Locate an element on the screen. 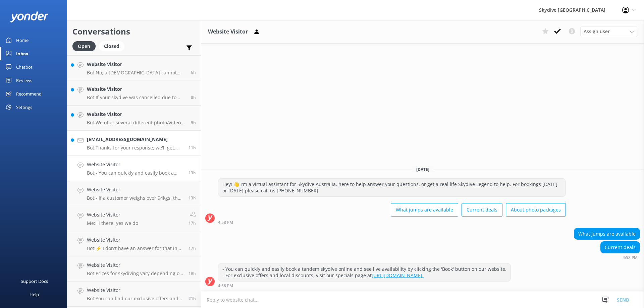 Image resolution: width=644 pixels, height=308 pixels. a: Website VisitorBot:You can find our exclusive offers and current deals by visiting our specials p... is located at coordinates (134, 294).